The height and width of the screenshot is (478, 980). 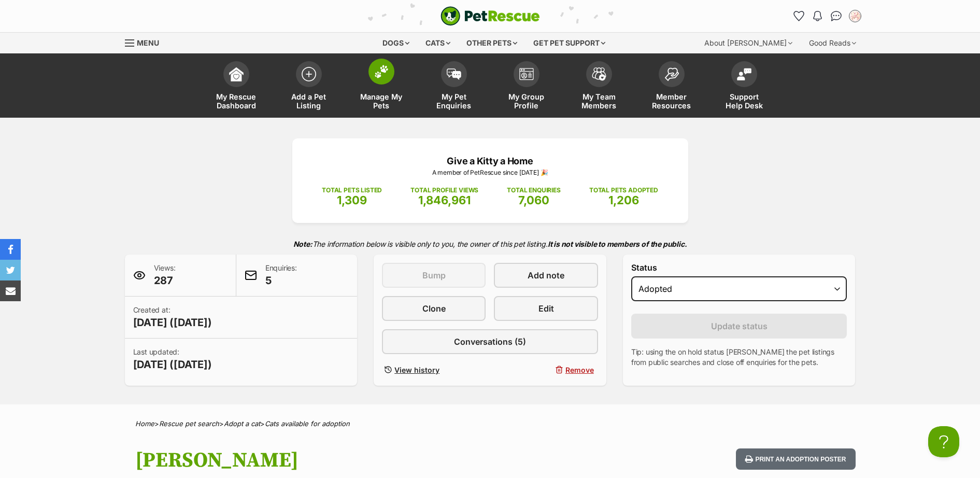 What do you see at coordinates (827, 16) in the screenshot?
I see `ul: Account quick links` at bounding box center [827, 16].